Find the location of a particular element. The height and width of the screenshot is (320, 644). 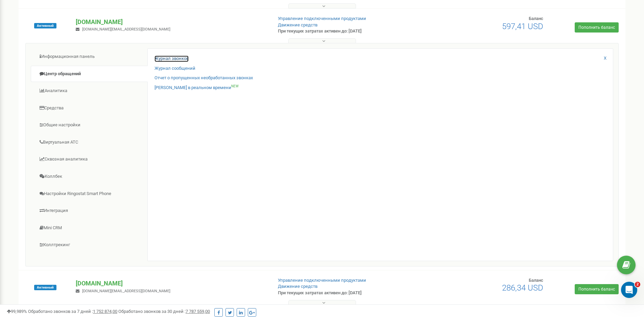

a: Общие настройки is located at coordinates (89, 125).